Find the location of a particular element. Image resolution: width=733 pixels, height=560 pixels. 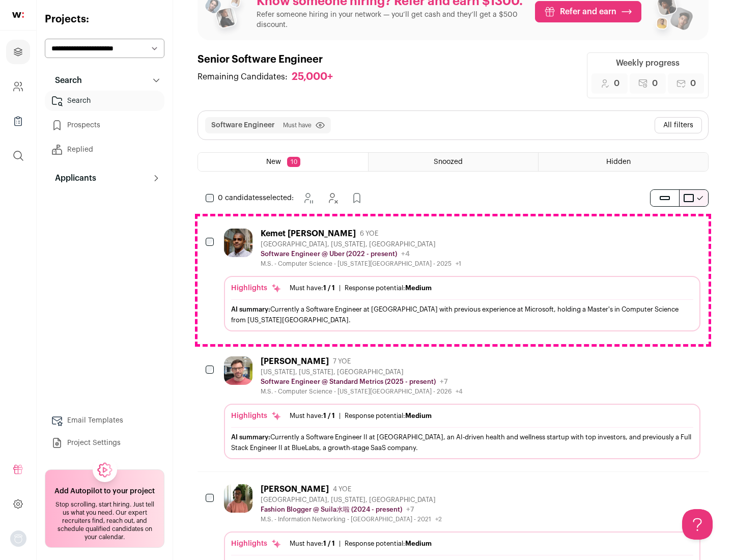

img: wellfound-shorthand-0d5821cbd27db2630d0214b213865d53afaa358527fdda9d0ea32b1df1b89c2c.svg is located at coordinates (17, 15).